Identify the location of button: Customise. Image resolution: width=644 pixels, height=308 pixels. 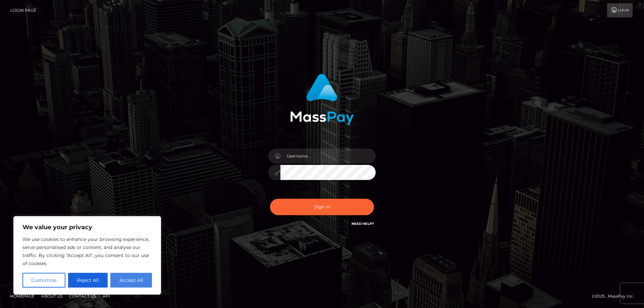
(44, 280).